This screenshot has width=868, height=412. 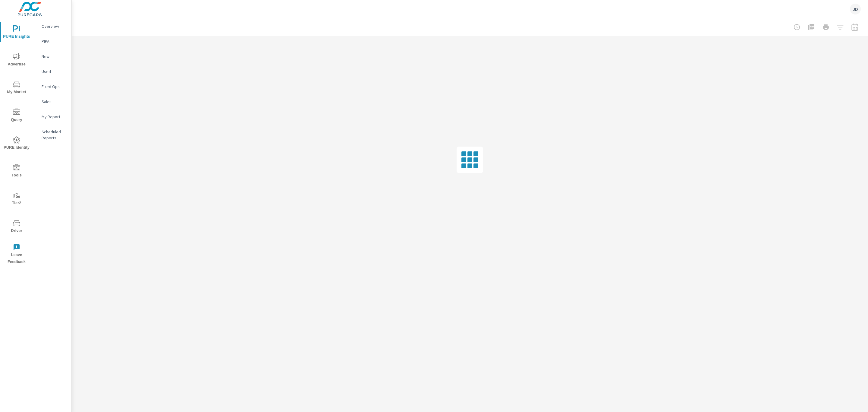 I want to click on div: PIPA, so click(x=52, y=41).